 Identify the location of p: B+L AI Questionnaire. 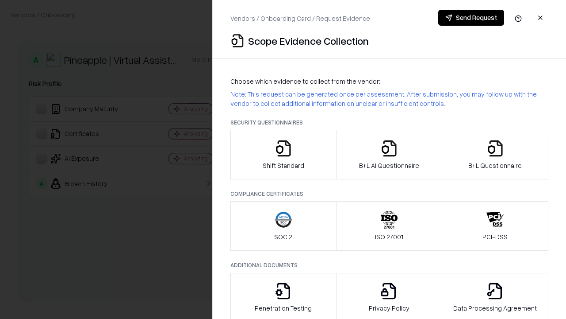
(389, 165).